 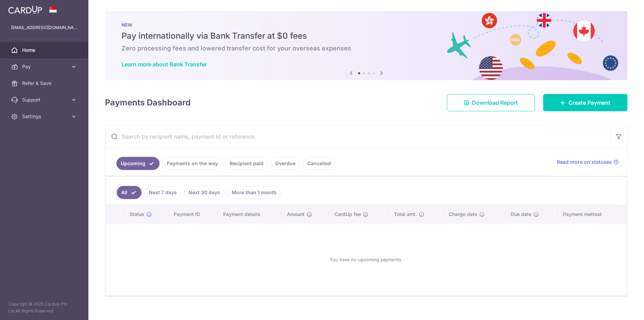 What do you see at coordinates (246, 164) in the screenshot?
I see `a: Recipient paid` at bounding box center [246, 164].